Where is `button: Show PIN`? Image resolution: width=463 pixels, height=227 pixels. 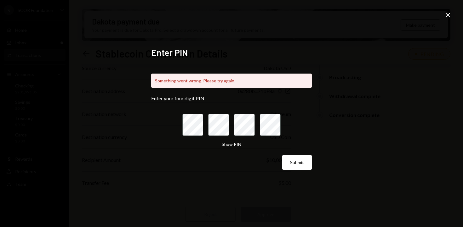 button: Show PIN is located at coordinates (231, 145).